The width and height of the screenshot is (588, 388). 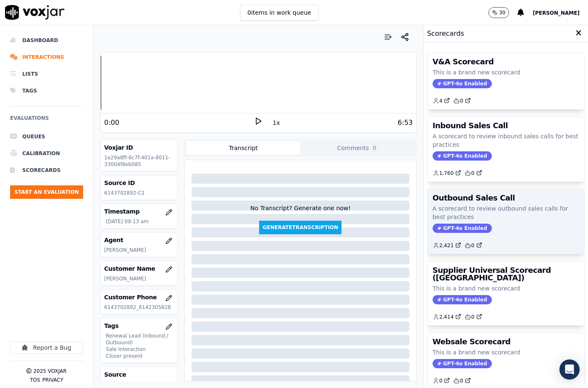 I want to click on h3: Agent, so click(x=139, y=240).